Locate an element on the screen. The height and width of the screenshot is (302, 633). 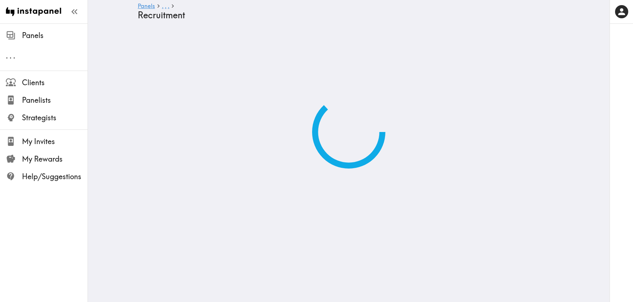
span: Strategists is located at coordinates (55, 118).